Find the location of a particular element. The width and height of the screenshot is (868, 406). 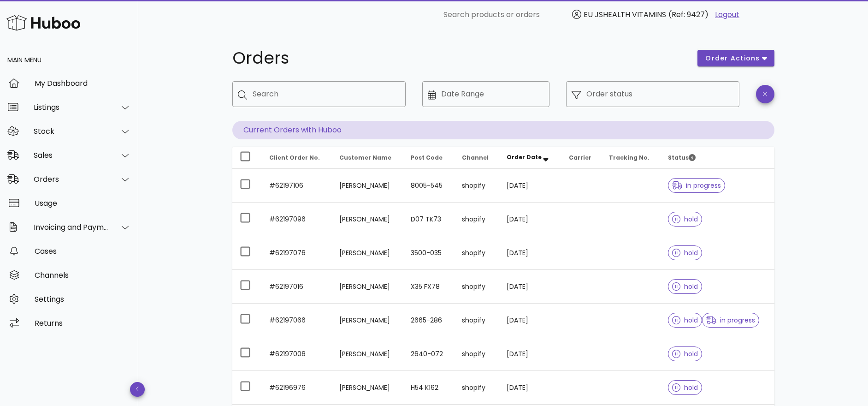

th: Tracking No. is located at coordinates (631, 158).